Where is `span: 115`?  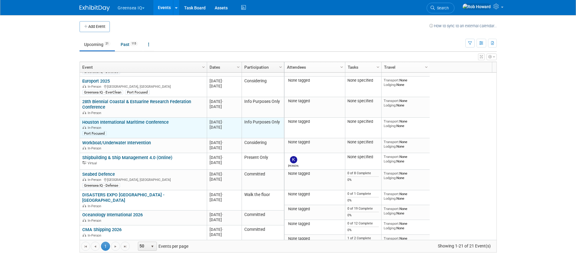
span: 115 is located at coordinates (134, 44).